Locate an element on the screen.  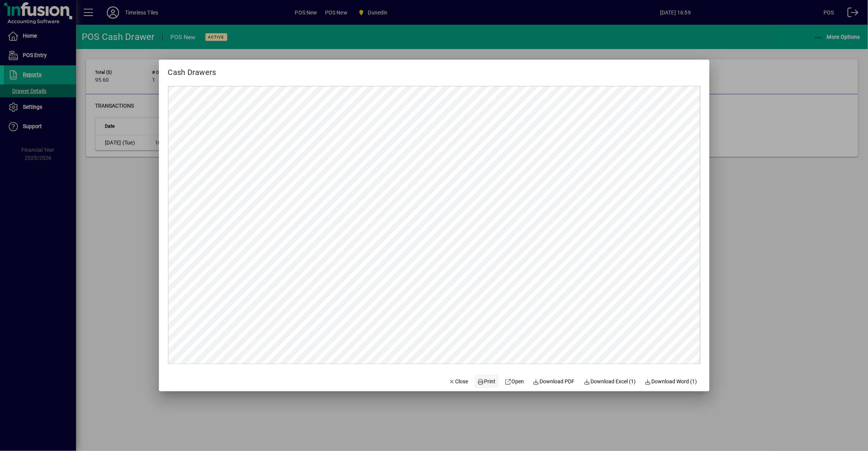
span: Print is located at coordinates (487, 382).